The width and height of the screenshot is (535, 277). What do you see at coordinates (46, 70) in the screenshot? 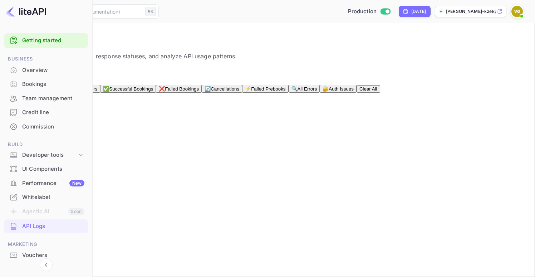
I see `a: Overview` at bounding box center [46, 70].